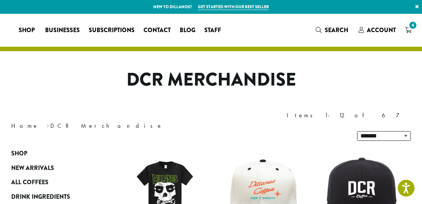  Describe the element at coordinates (336, 30) in the screenshot. I see `span: Search` at that location.